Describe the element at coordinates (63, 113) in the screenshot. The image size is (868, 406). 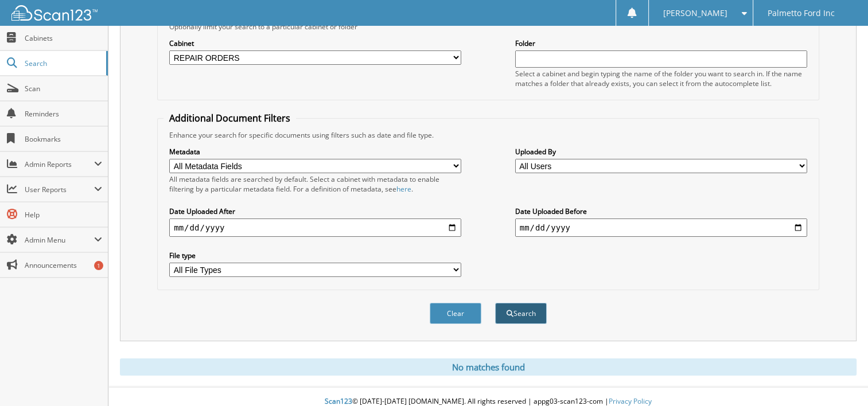
I see `span: Reminders` at that location.